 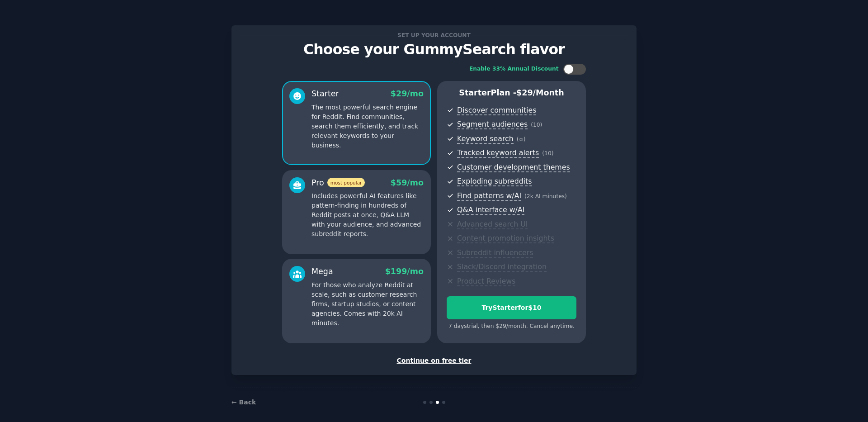 What do you see at coordinates (485, 139) in the screenshot?
I see `span: Keyword search` at bounding box center [485, 139].